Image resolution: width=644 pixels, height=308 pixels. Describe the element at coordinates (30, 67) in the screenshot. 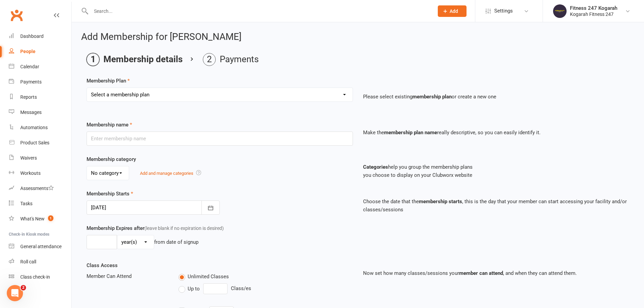

I see `div: Calendar` at that location.